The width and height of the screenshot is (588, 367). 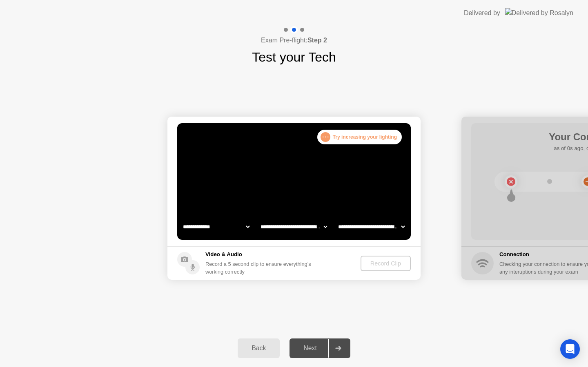 I want to click on select: Available microphones, so click(x=371, y=227).